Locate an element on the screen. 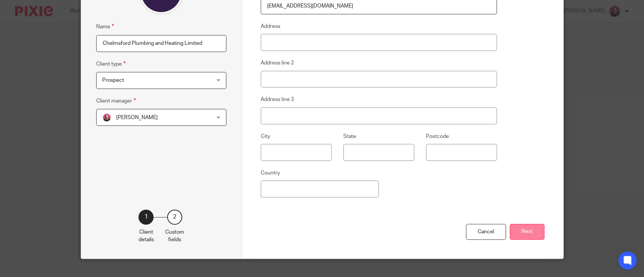 The width and height of the screenshot is (644, 277). label: Address line 2 is located at coordinates (277, 63).